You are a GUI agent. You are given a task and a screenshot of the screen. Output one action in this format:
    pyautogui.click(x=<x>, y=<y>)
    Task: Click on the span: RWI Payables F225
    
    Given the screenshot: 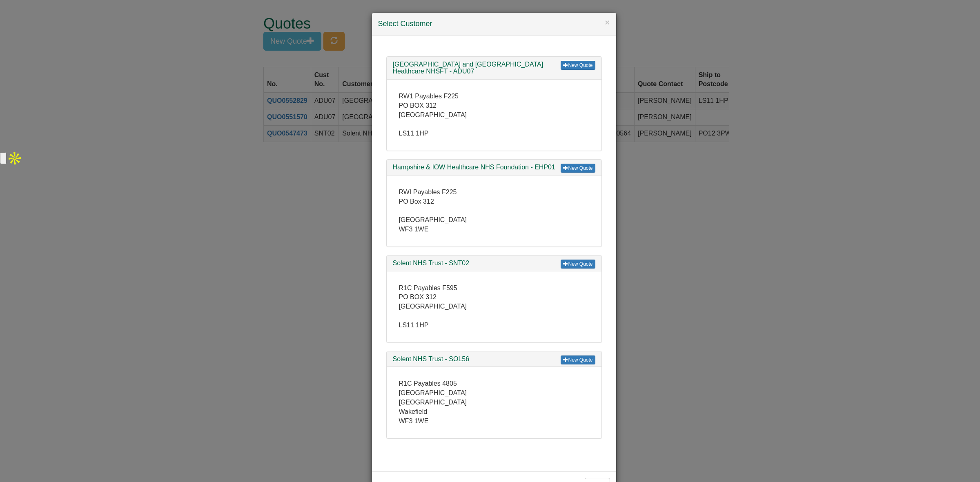 What is the action you would take?
    pyautogui.click(x=428, y=191)
    